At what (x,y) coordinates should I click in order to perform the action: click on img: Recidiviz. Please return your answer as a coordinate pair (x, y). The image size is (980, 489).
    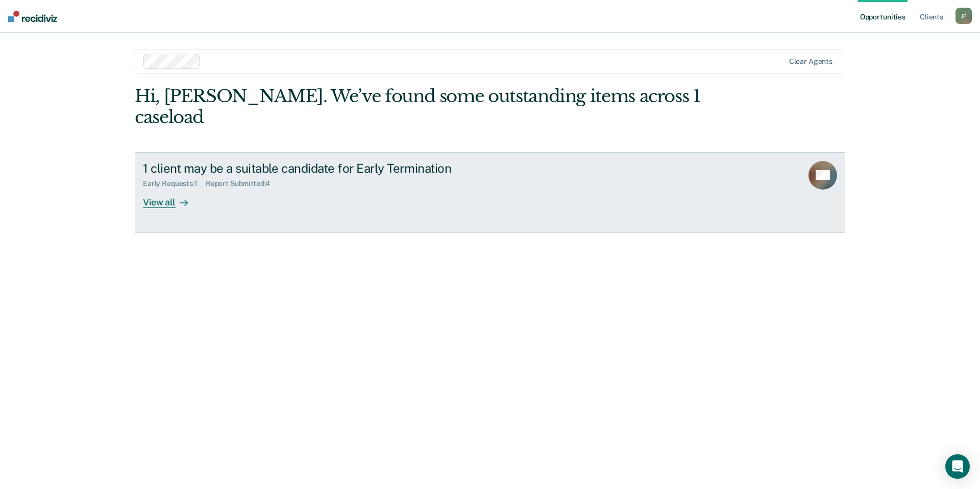
    Looking at the image, I should click on (33, 17).